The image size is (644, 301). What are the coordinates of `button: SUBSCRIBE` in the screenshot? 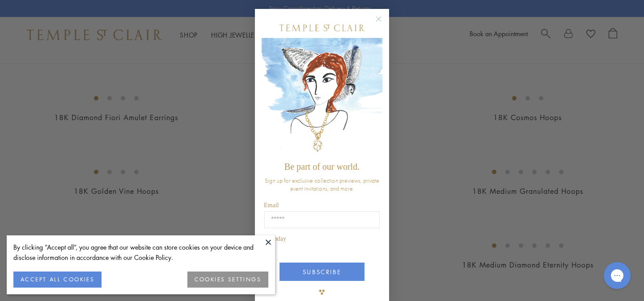 It's located at (322, 272).